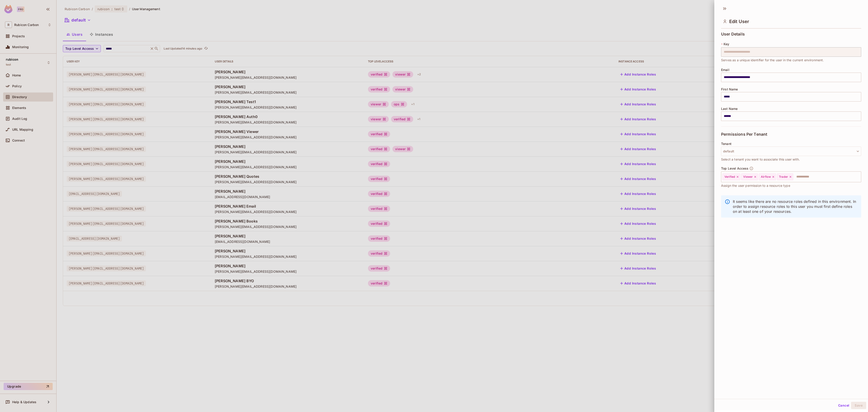 The image size is (868, 412). What do you see at coordinates (739, 21) in the screenshot?
I see `span: Edit User` at bounding box center [739, 21].